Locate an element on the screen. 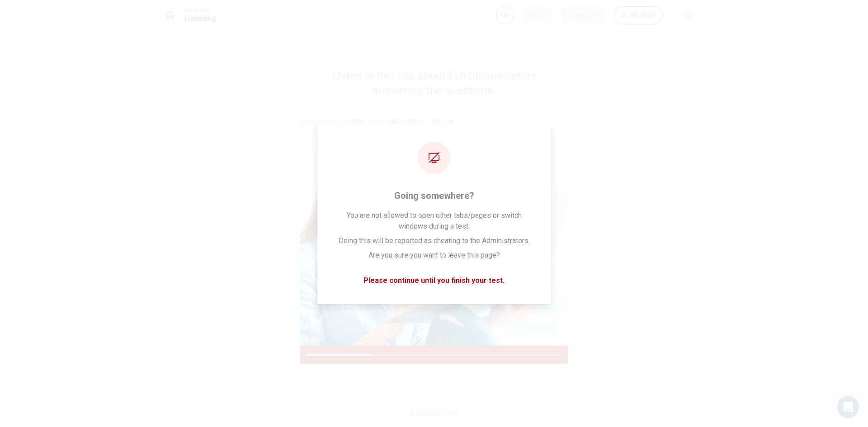  span: 00:19:20 is located at coordinates (643, 16).